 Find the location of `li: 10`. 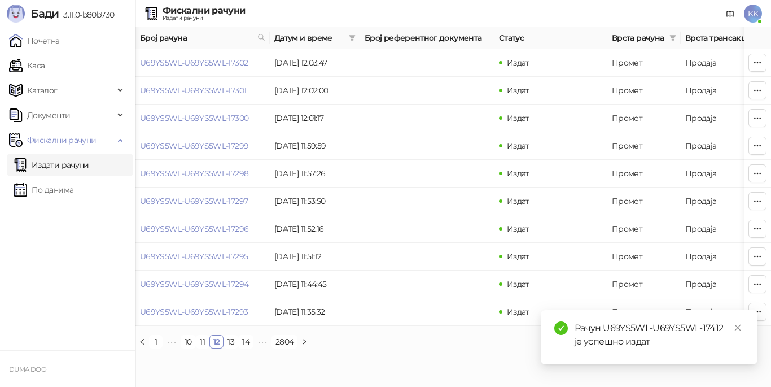

li: 10 is located at coordinates (188, 341).